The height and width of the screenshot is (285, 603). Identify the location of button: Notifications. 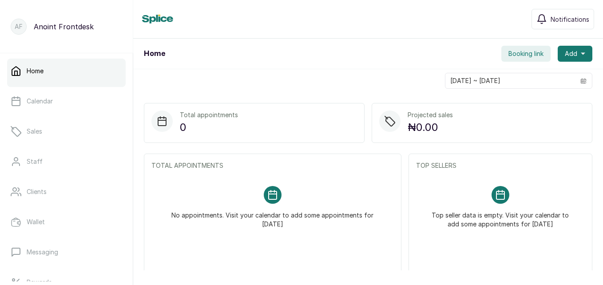
(563, 19).